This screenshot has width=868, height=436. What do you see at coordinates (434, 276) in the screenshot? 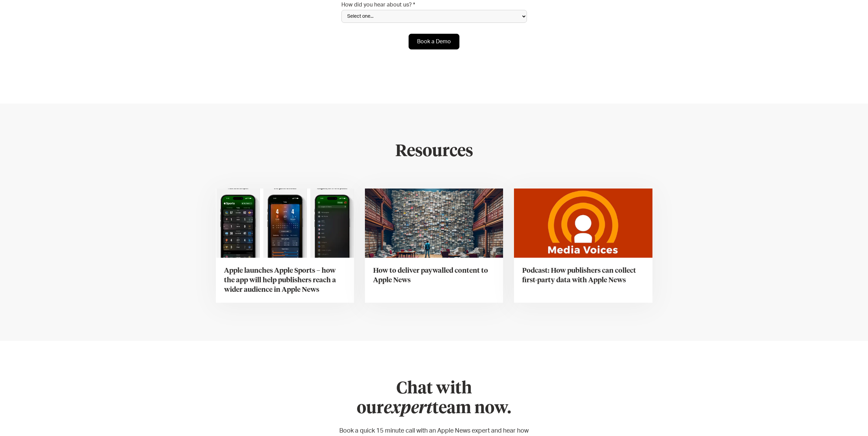
I see `h3: How to deliver paywalled content to Apple News` at bounding box center [434, 276].